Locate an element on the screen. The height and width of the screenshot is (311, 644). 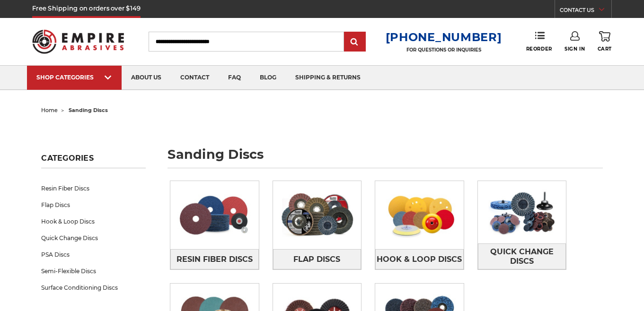
span: Reorder is located at coordinates (539, 49).